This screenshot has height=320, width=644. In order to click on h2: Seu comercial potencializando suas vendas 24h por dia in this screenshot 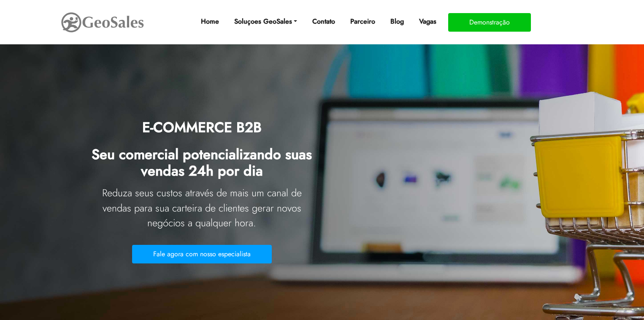, I will do `click(202, 162)`.